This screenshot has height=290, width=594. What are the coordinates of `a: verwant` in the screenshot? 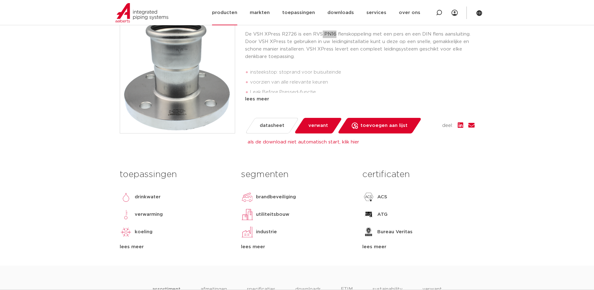 It's located at (318, 126).